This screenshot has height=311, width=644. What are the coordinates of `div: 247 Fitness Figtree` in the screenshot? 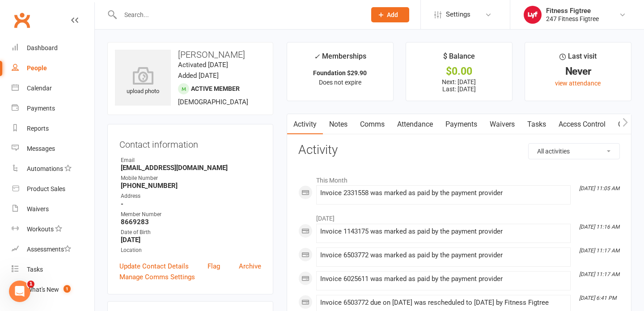 It's located at (573, 19).